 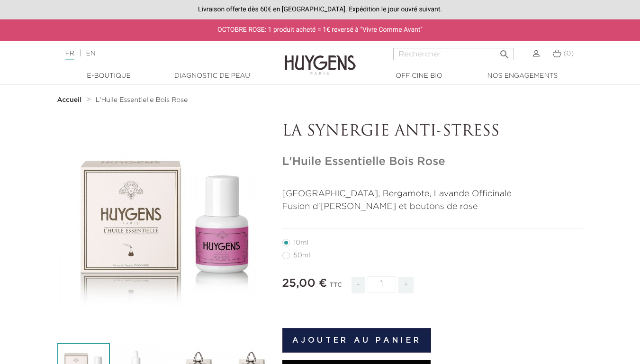 What do you see at coordinates (453, 54) in the screenshot?
I see `input: Rechercher` at bounding box center [453, 54].